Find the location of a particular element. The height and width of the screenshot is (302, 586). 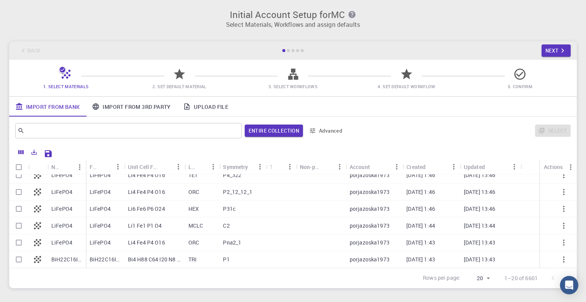

button: Export is located at coordinates (34, 152).